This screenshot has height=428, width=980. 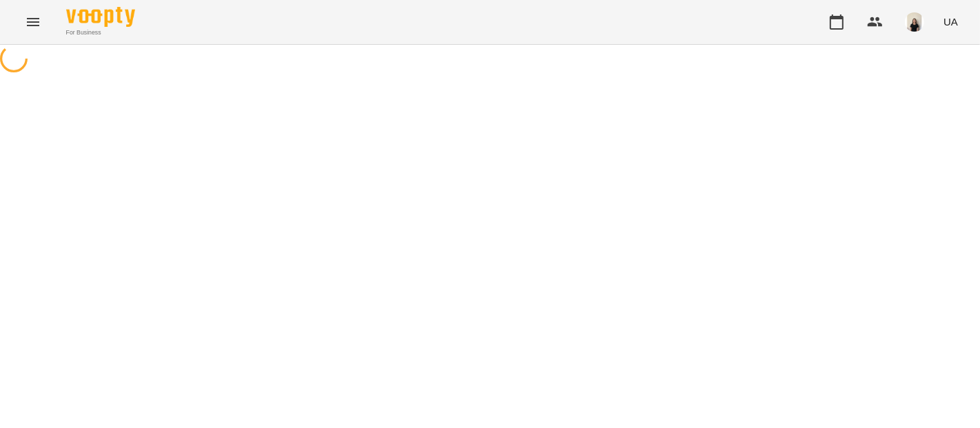 What do you see at coordinates (915, 22) in the screenshot?
I see `img: a3bfcddf6556b8c8331b99a2d66cc7fb.png` at bounding box center [915, 22].